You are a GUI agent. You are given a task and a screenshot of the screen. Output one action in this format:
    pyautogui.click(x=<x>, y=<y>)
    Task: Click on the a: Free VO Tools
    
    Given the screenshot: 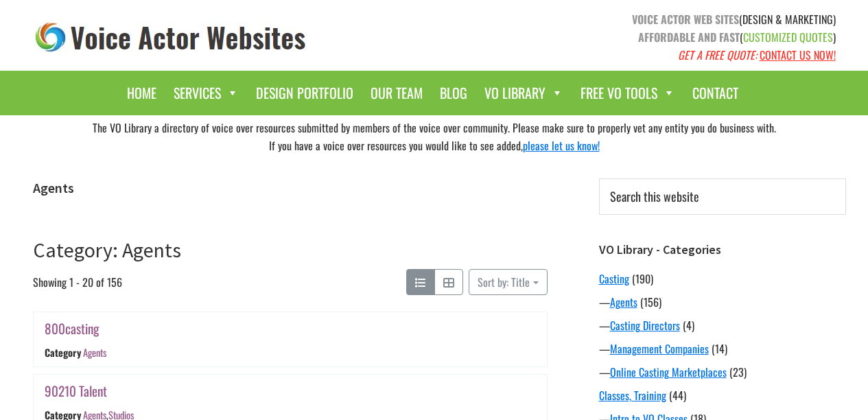 What is the action you would take?
    pyautogui.click(x=628, y=93)
    